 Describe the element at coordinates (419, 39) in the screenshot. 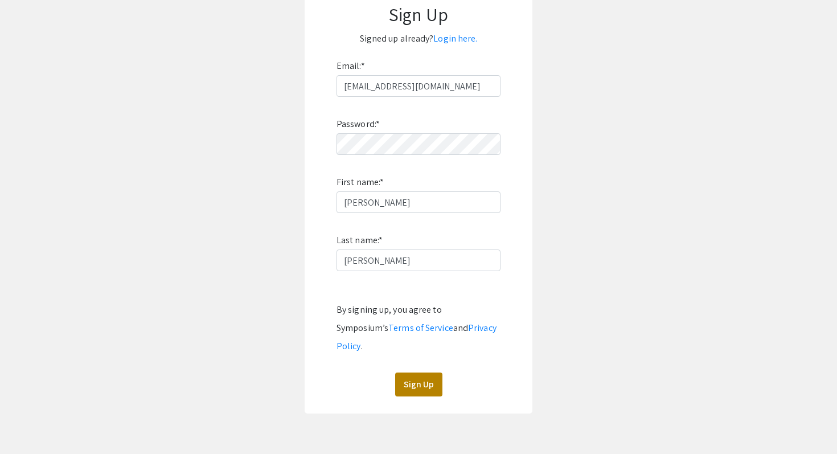

I see `p: Signed up already?` at that location.